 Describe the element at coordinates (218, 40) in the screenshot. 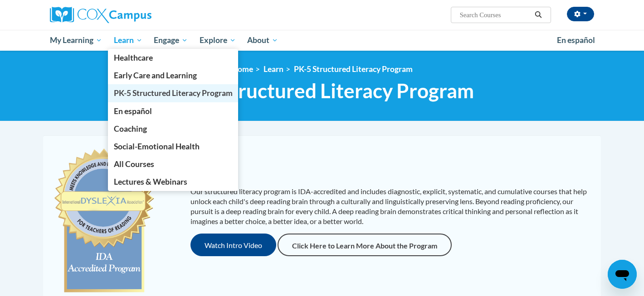

I see `span: Explore` at that location.